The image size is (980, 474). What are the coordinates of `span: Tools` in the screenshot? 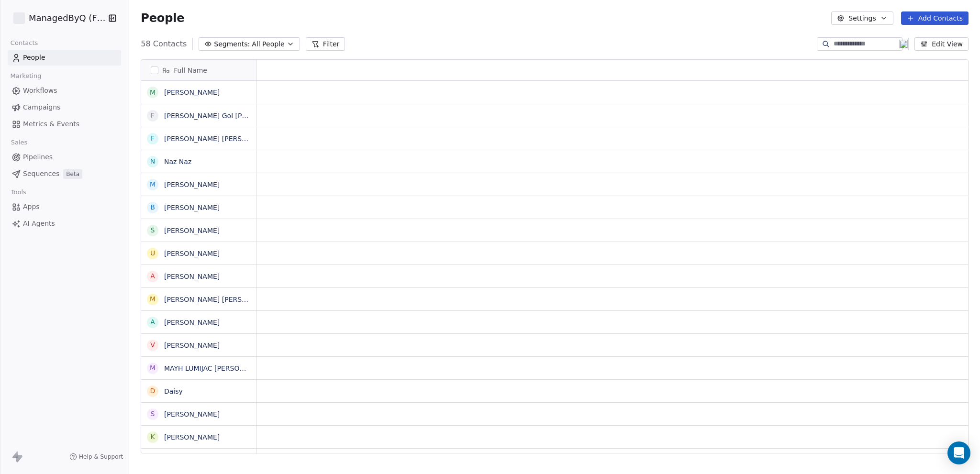 It's located at (18, 192).